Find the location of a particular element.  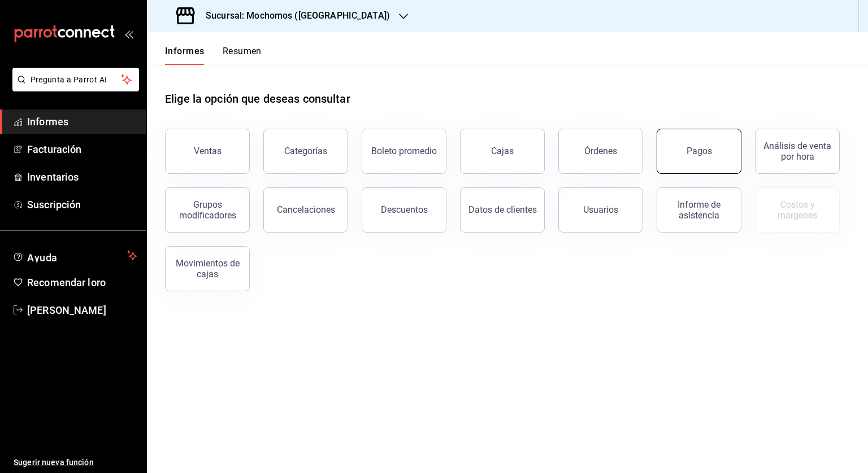

button: Cajas is located at coordinates (502, 151).